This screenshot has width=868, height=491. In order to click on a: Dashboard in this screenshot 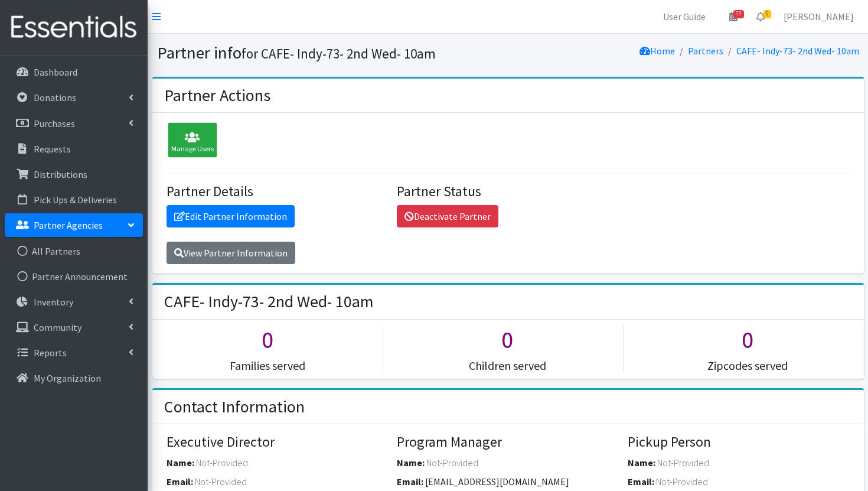, I will do `click(74, 72)`.